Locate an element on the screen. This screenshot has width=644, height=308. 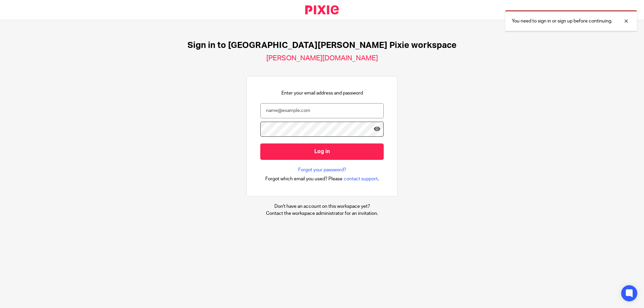
a: Forgot your password? is located at coordinates (322, 170).